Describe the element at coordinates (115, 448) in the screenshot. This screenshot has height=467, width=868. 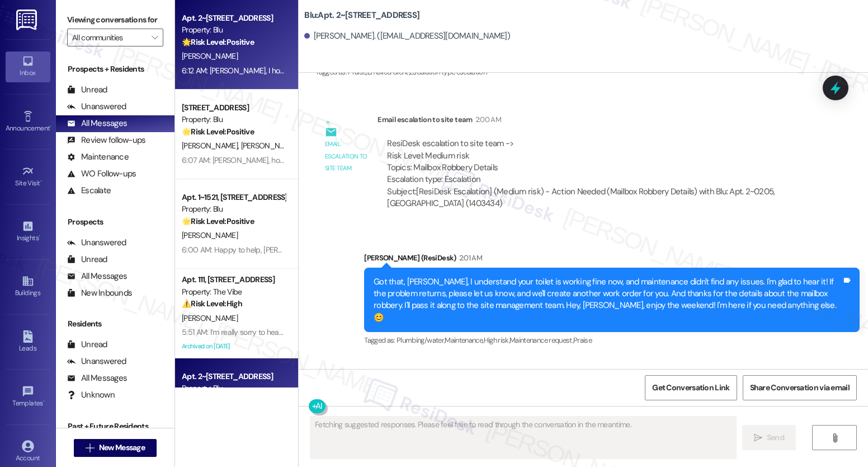
I see `button: New Message` at that location.